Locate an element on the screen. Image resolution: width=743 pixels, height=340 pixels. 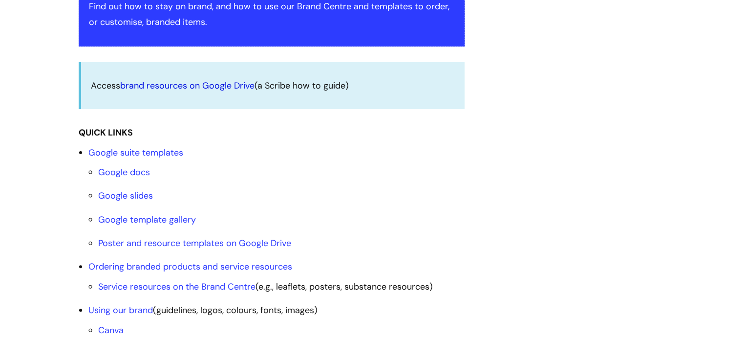
a: Google suite templates is located at coordinates (136, 152).